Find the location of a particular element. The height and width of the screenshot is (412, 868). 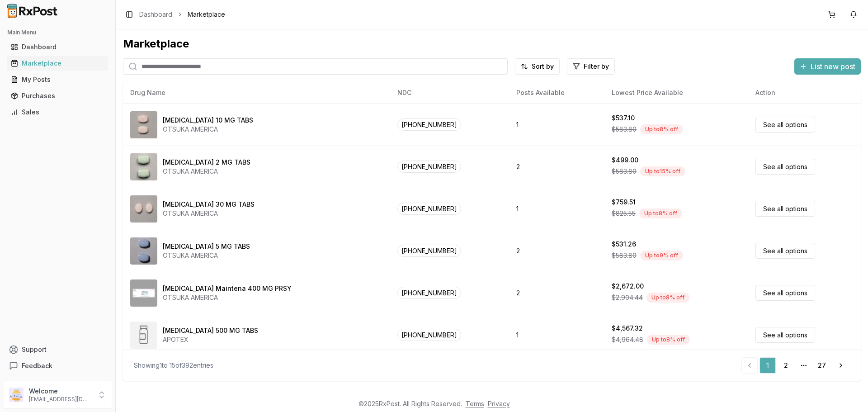

img: Abilify 10 MG TABS is located at coordinates (144, 125).